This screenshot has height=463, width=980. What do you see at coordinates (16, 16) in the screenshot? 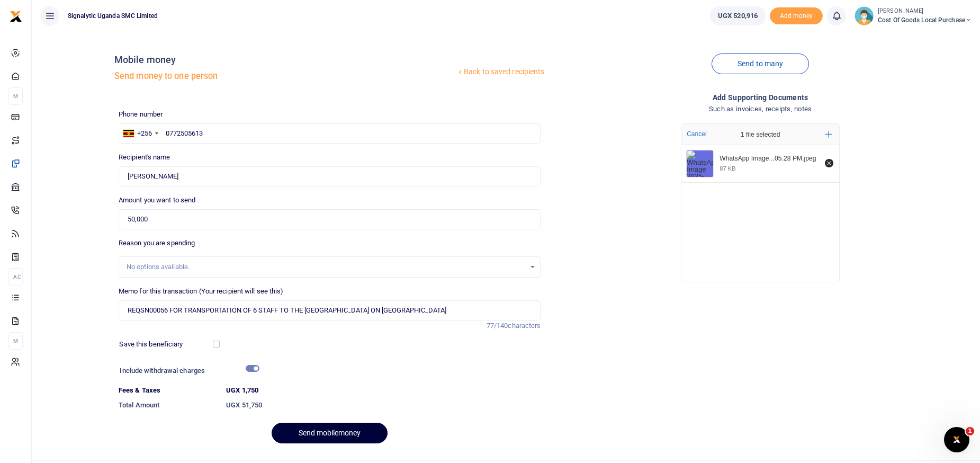
I see `img: logo-small` at bounding box center [16, 16].